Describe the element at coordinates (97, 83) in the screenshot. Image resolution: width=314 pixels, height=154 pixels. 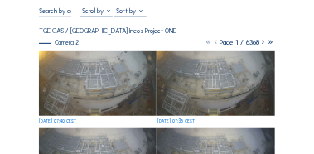
I see `img: image_53356281` at that location.